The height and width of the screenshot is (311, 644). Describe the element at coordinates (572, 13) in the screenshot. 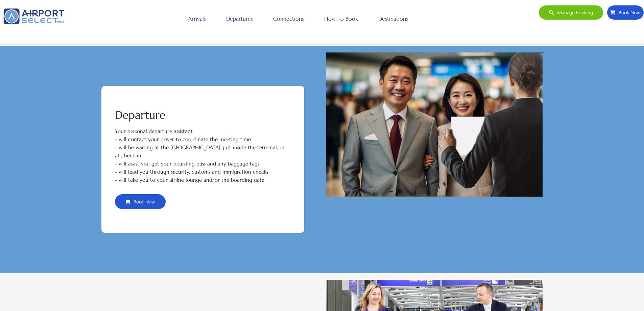

I see `a: Manage booking` at that location.